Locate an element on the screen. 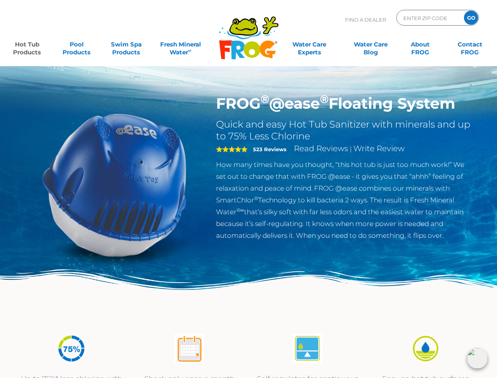  img: atease-icon-shock-once is located at coordinates (189, 348).